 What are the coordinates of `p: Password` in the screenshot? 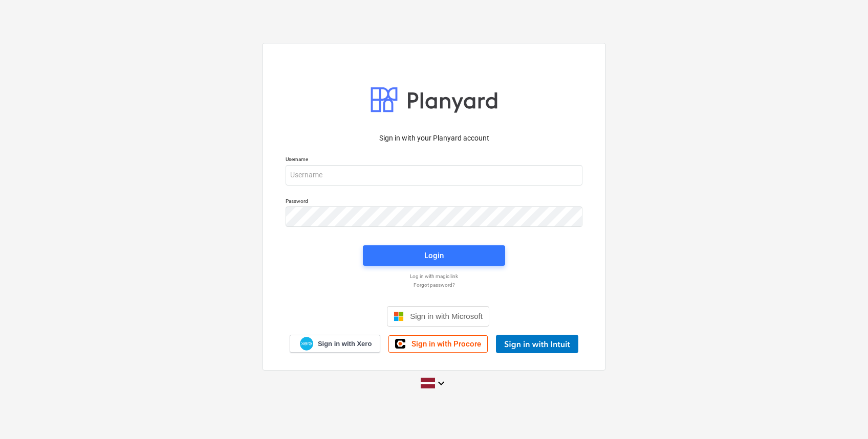 It's located at (434, 202).